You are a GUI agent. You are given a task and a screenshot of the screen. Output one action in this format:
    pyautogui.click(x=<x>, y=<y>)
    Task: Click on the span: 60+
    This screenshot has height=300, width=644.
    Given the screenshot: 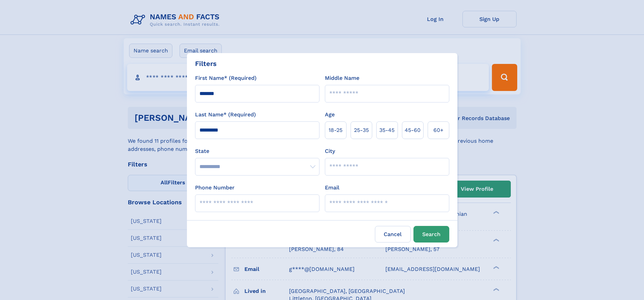 What is the action you would take?
    pyautogui.click(x=438, y=130)
    